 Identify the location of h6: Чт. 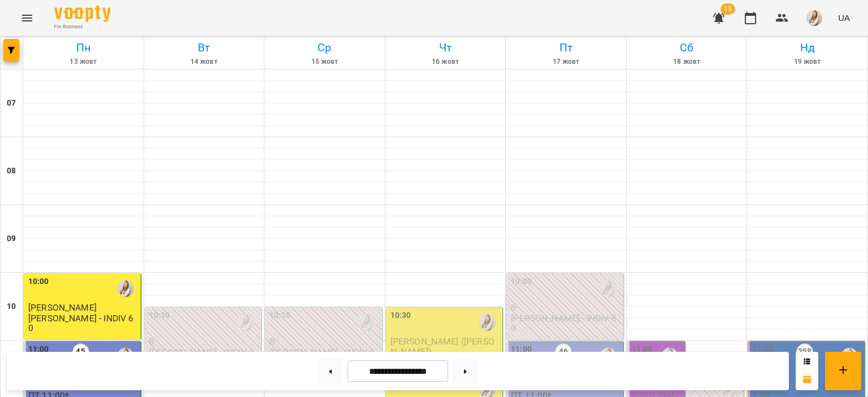
(445, 47).